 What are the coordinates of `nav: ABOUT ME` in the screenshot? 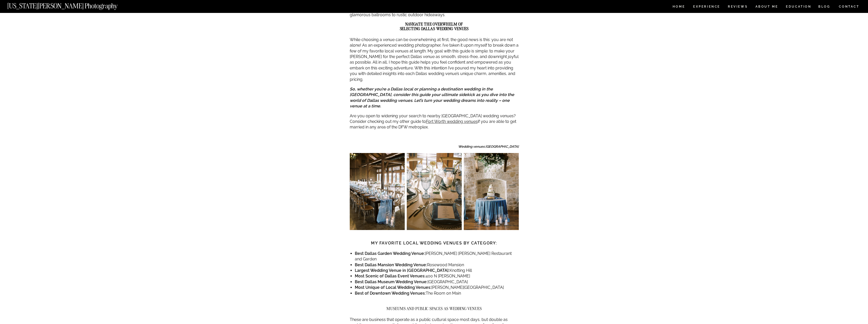 It's located at (767, 7).